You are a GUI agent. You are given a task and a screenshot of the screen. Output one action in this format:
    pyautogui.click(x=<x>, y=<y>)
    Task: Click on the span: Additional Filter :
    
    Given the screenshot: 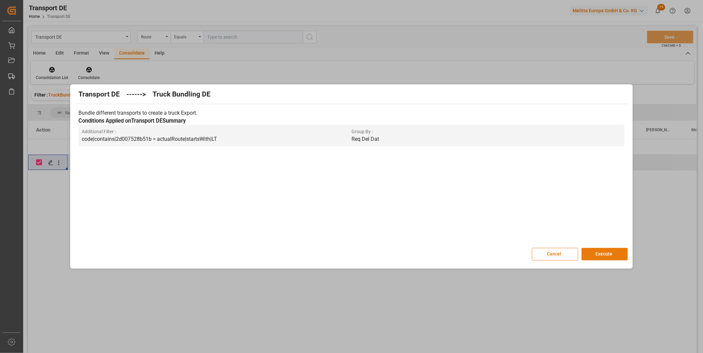 What is the action you would take?
    pyautogui.click(x=216, y=132)
    